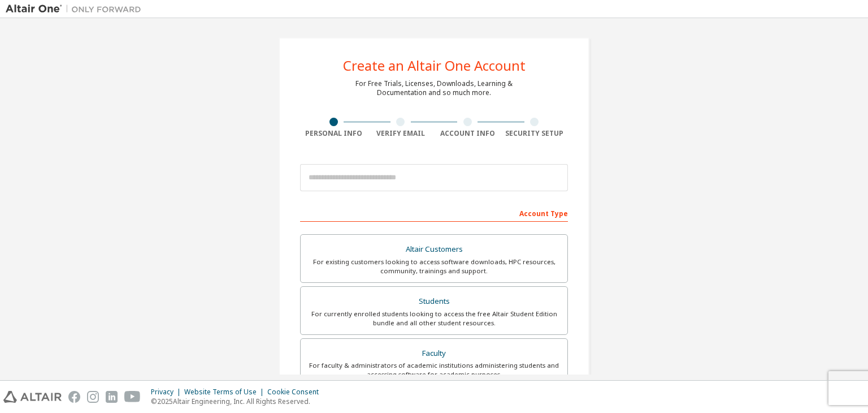 This screenshot has height=413, width=868. What do you see at coordinates (238, 401) in the screenshot?
I see `p: © 2025 Altair Engineering, Inc. All Rights Reserved.` at bounding box center [238, 401].